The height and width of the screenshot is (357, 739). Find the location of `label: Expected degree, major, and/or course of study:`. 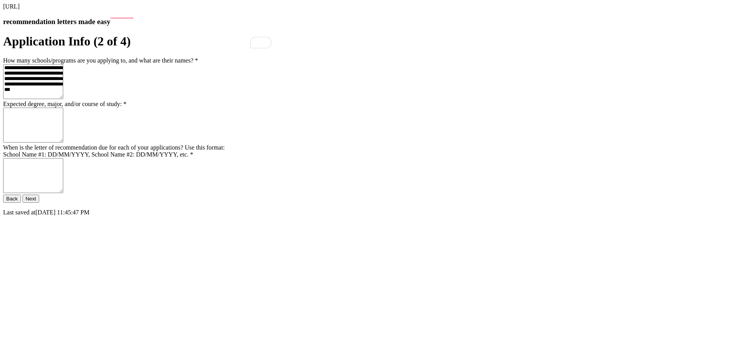

label: Expected degree, major, and/or course of study: is located at coordinates (65, 104).